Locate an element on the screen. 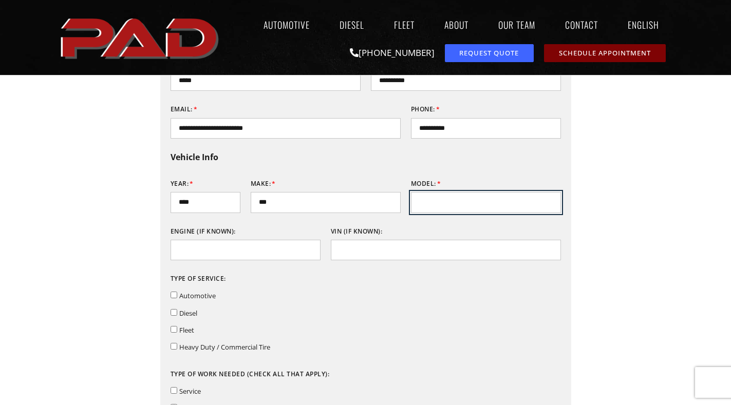 This screenshot has height=405, width=731. label: Heavy Duty / Commercial Tire is located at coordinates (225, 347).